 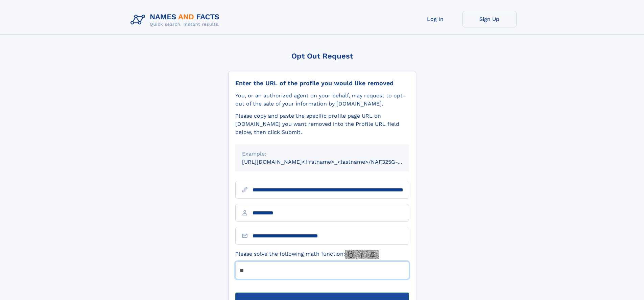 What do you see at coordinates (322, 83) in the screenshot?
I see `div: Enter the URL of the profile you would like removed` at bounding box center [322, 83].